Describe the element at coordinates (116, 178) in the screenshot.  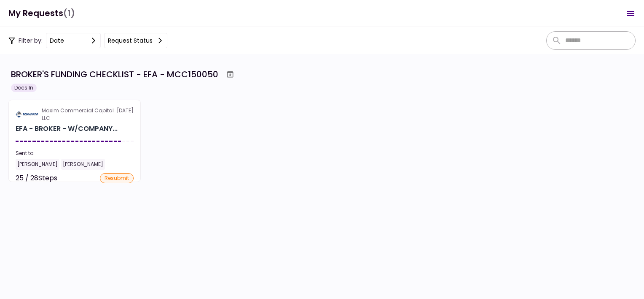
I see `div: resubmit` at that location.